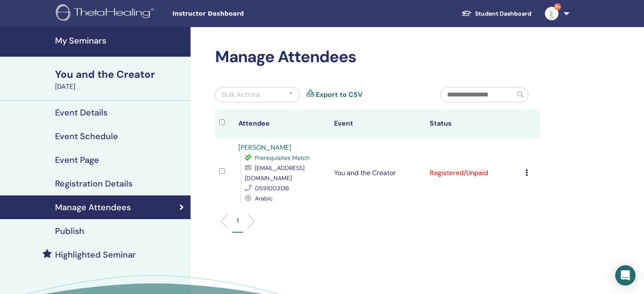 This screenshot has height=294, width=644. I want to click on a: Student Dashboard, so click(496, 14).